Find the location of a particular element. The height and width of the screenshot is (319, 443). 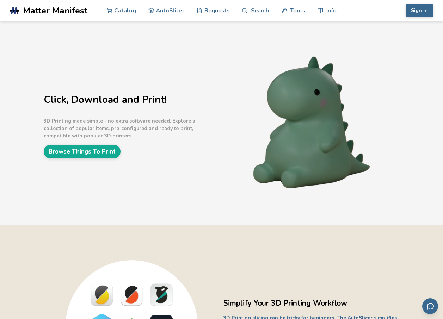

h1: Click, Download and Print! is located at coordinates (132, 100).